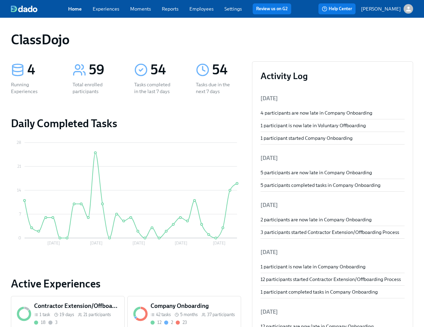 This screenshot has height=327, width=424. I want to click on div: Tasks completed in the last 7 days, so click(155, 88).